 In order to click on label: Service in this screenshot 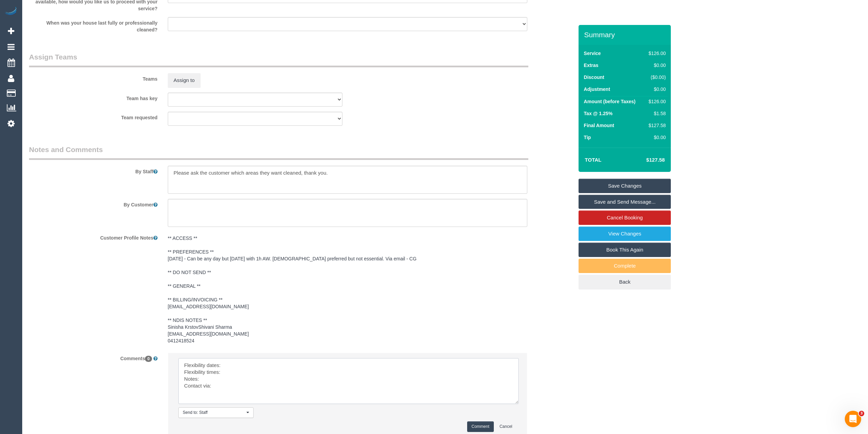, I will do `click(592, 53)`.